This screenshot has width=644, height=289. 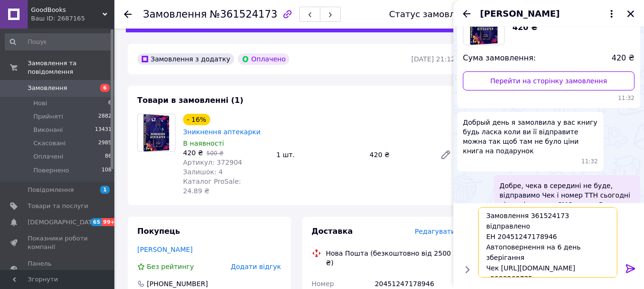 What do you see at coordinates (549, 81) in the screenshot?
I see `a: Перейти на сторінку замовлення` at bounding box center [549, 81].